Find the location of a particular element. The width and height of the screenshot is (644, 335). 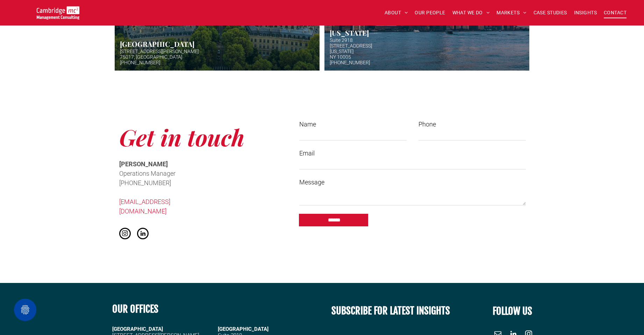

a: instagram is located at coordinates (125, 234).